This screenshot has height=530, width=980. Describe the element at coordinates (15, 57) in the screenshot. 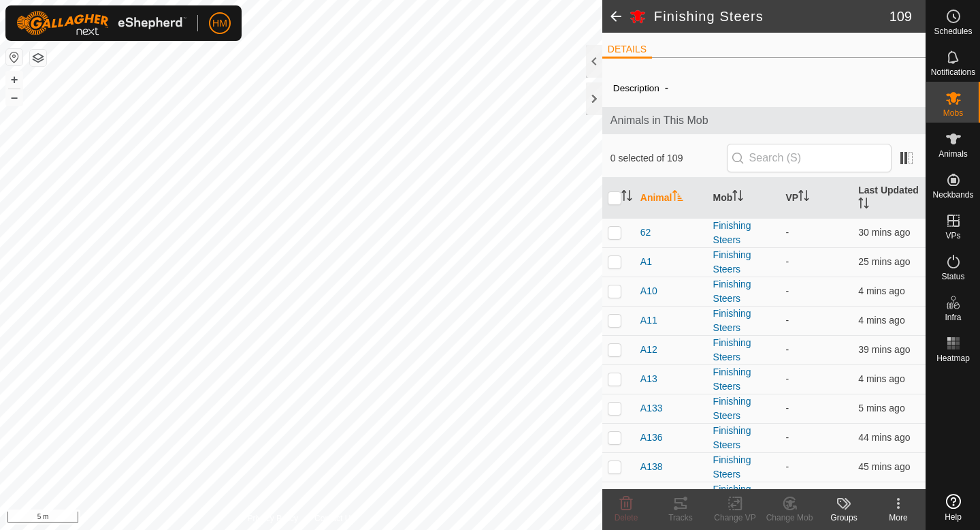

I see `button: Reset Map` at that location.